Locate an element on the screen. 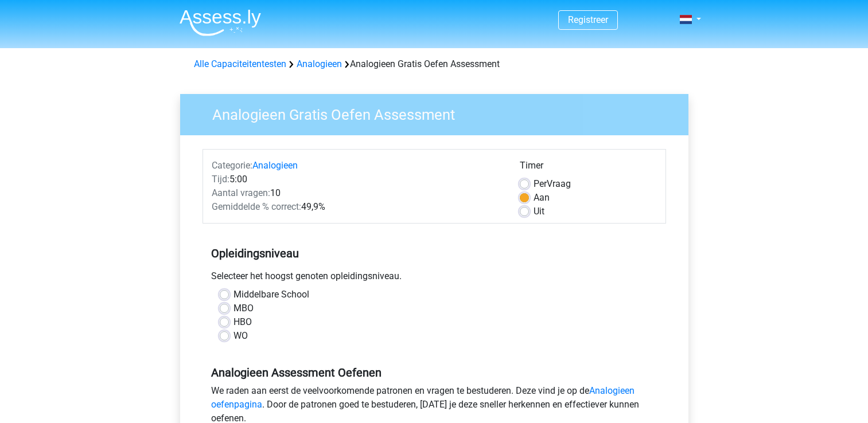 The image size is (868, 423). span: Tijd: is located at coordinates (220, 179).